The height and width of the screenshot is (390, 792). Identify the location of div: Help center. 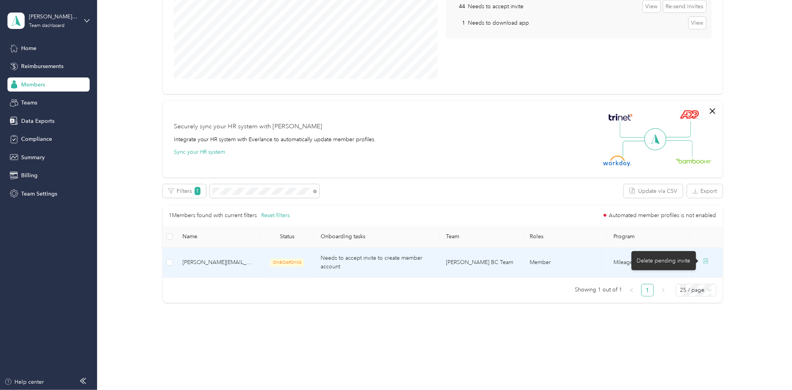
(24, 382).